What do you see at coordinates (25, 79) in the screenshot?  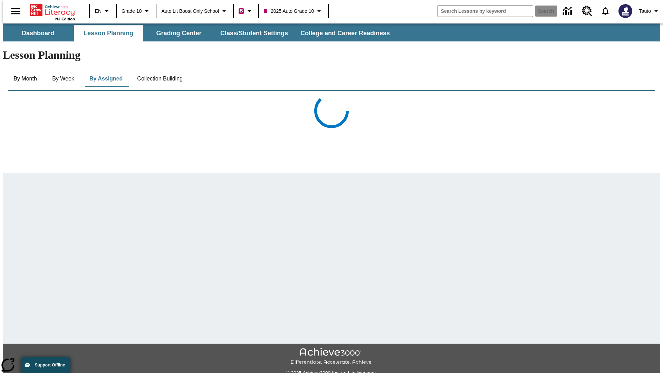 I see `button: By Month` at bounding box center [25, 79].